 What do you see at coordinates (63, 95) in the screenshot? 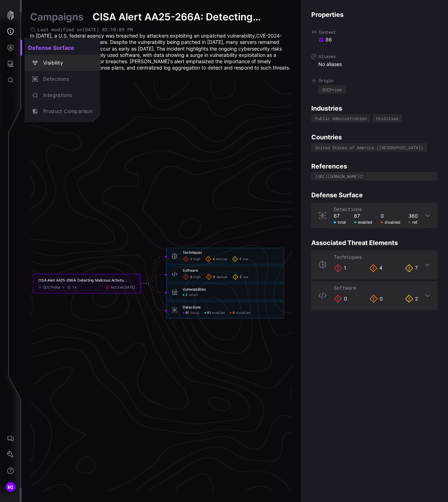
I see `button: Integrations` at bounding box center [63, 95].